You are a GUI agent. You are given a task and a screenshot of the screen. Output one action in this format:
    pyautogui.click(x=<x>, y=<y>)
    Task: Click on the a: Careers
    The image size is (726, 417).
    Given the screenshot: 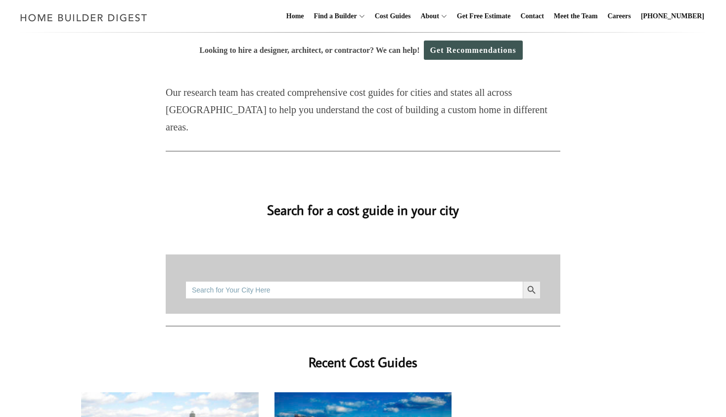 What is the action you would take?
    pyautogui.click(x=619, y=16)
    